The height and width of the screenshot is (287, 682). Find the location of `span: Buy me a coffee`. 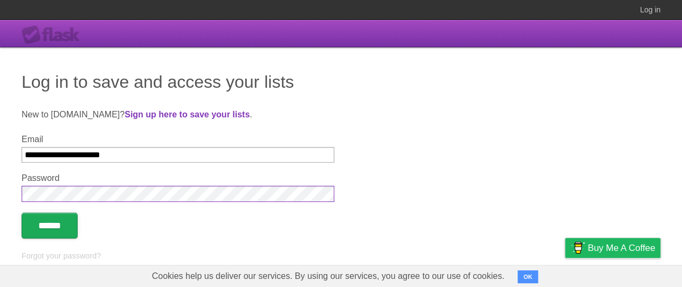

span: Buy me a coffee is located at coordinates (621, 248).